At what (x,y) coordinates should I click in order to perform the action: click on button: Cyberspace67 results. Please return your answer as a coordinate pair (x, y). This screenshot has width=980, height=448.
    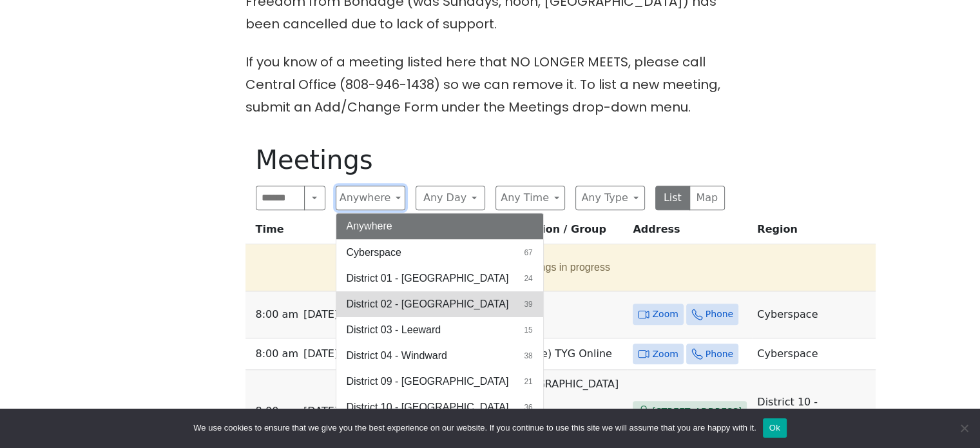
    Looking at the image, I should click on (439, 253).